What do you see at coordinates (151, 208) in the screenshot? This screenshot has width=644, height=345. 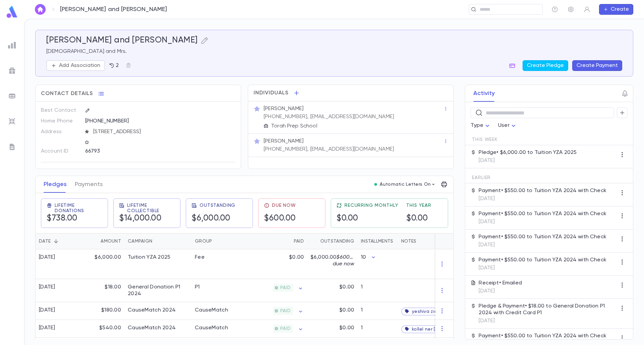 I see `span: Lifetime Collectible` at bounding box center [151, 208].